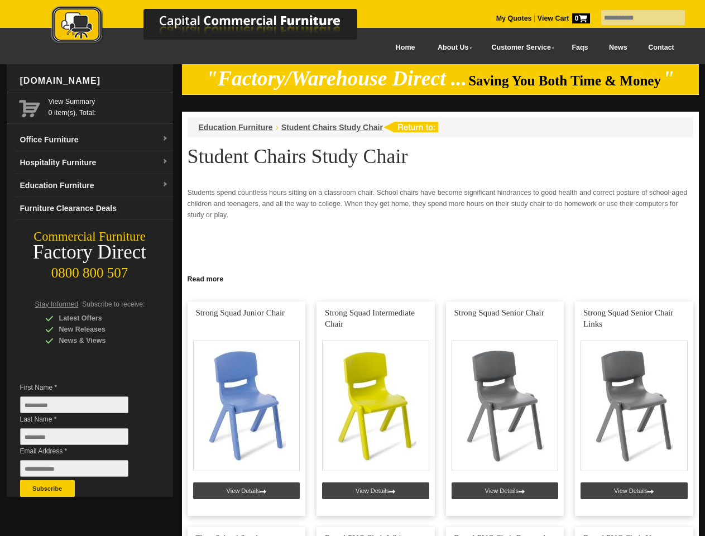 Image resolution: width=705 pixels, height=536 pixels. Describe the element at coordinates (98, 318) in the screenshot. I see `div: Latest Offers` at that location.